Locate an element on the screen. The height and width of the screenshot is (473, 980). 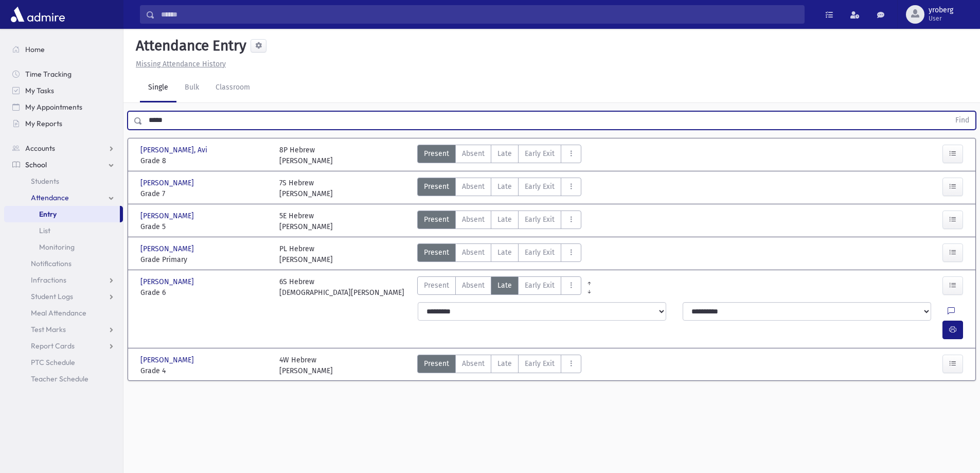
a: Students is located at coordinates (63, 181).